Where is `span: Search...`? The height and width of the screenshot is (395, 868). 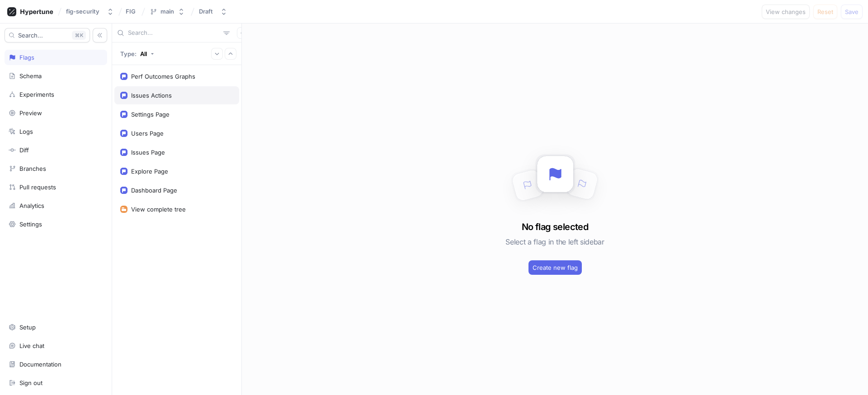
span: Search... is located at coordinates (31, 36).